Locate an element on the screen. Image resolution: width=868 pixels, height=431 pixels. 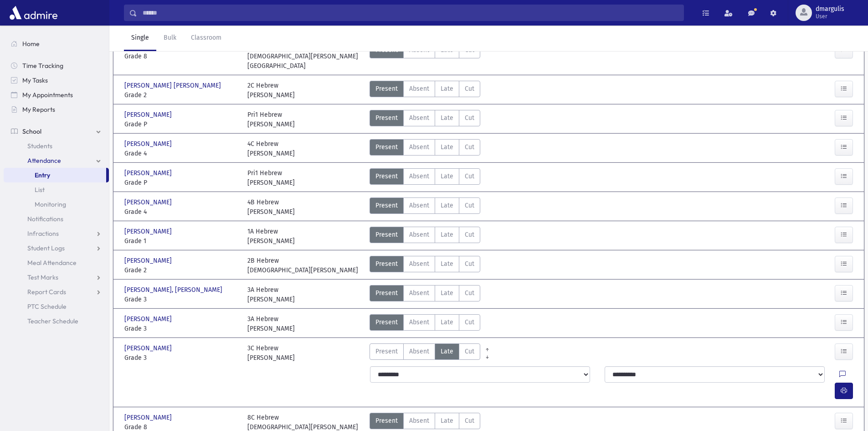
a: List is located at coordinates (56, 190).